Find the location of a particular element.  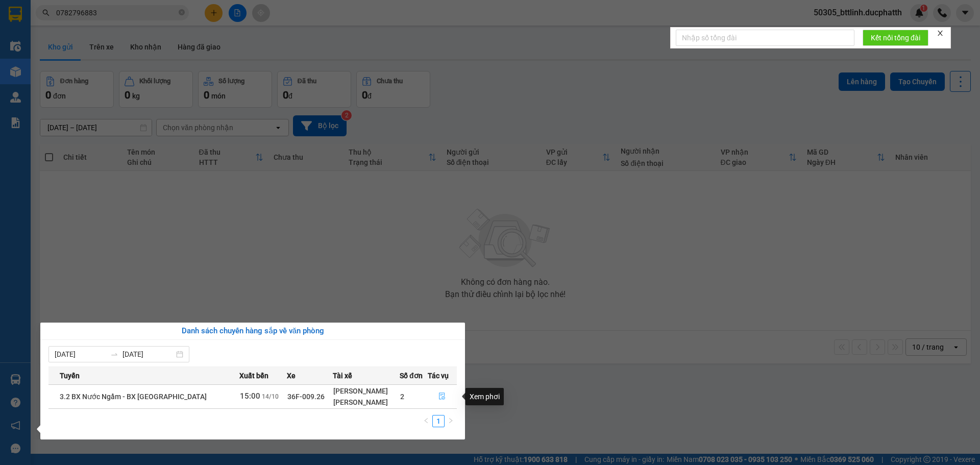

button: Kết nối tổng đài is located at coordinates (895, 38).